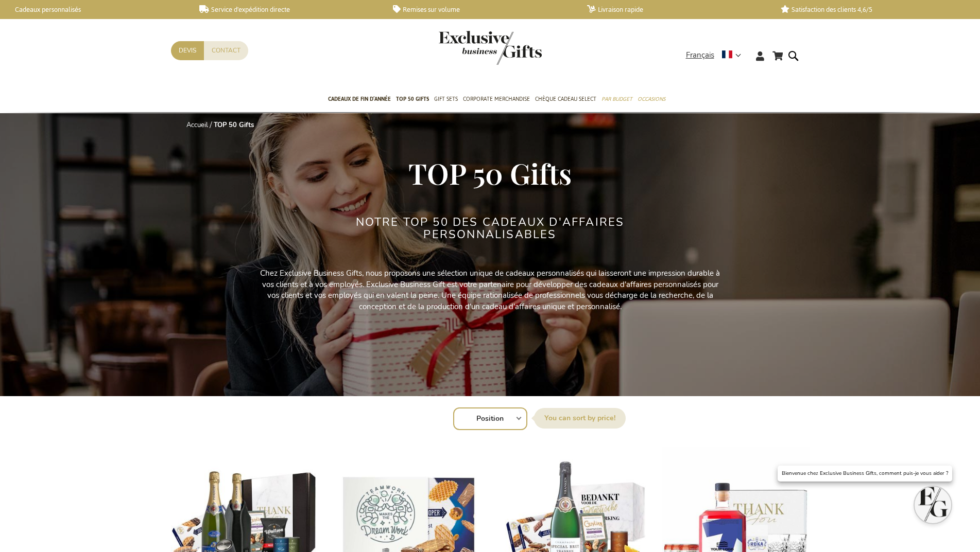 The height and width of the screenshot is (552, 980). What do you see at coordinates (617, 100) in the screenshot?
I see `a: Par budget` at bounding box center [617, 100].